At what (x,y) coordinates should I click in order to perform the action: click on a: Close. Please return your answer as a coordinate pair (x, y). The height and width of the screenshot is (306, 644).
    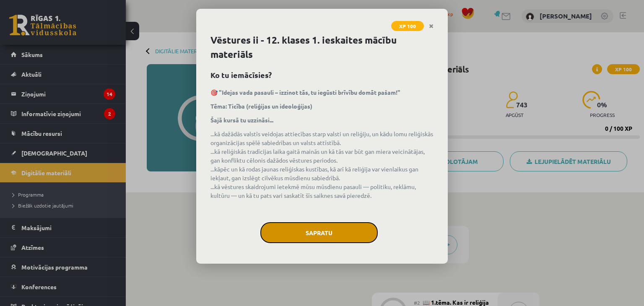
    Looking at the image, I should click on (431, 26).